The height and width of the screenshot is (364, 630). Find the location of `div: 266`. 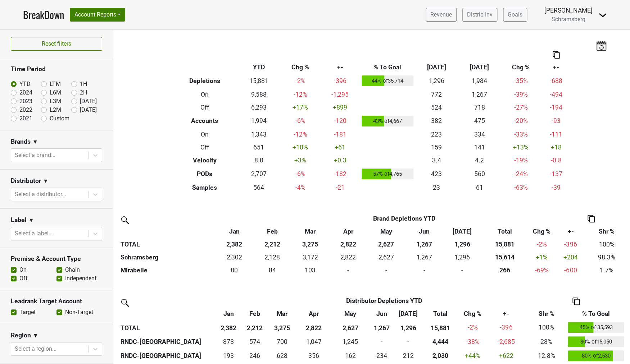

div: 266 is located at coordinates (504, 271).